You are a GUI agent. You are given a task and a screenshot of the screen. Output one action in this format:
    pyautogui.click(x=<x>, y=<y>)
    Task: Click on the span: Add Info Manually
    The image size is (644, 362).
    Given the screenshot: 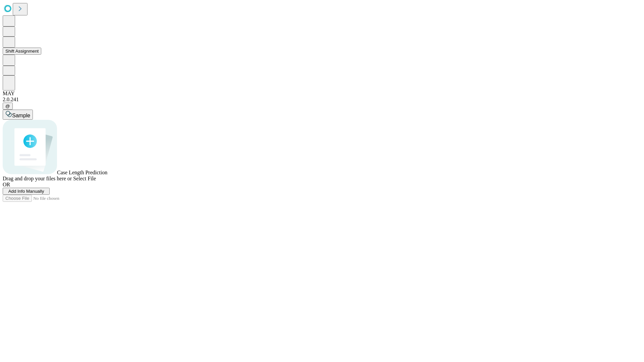 What is the action you would take?
    pyautogui.click(x=26, y=191)
    